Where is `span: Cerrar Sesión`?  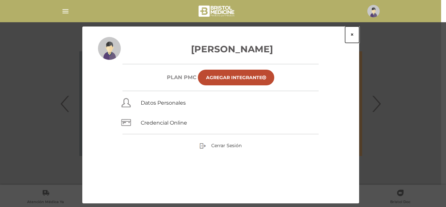 span: Cerrar Sesión is located at coordinates (226, 145).